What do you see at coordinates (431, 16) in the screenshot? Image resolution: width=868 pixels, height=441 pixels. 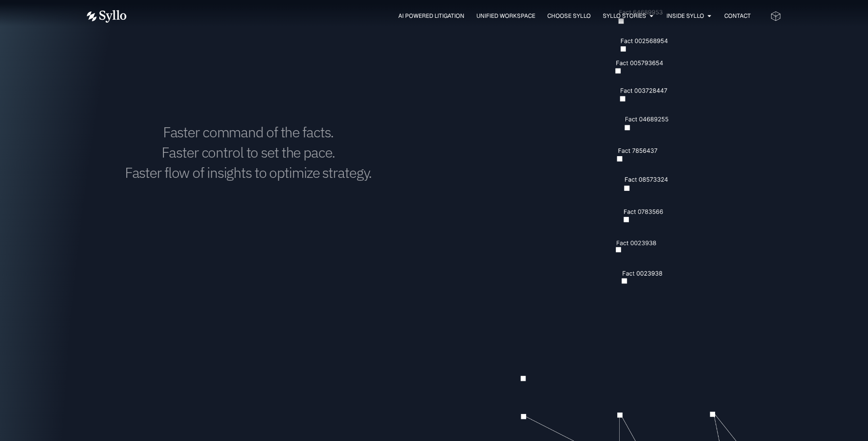 I see `span: AI Powered Litigation` at bounding box center [431, 16].